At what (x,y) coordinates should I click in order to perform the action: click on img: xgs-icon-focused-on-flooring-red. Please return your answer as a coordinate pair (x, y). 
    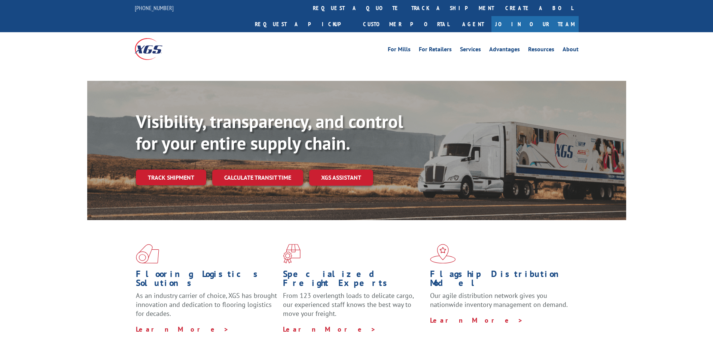
    Looking at the image, I should click on (292, 254).